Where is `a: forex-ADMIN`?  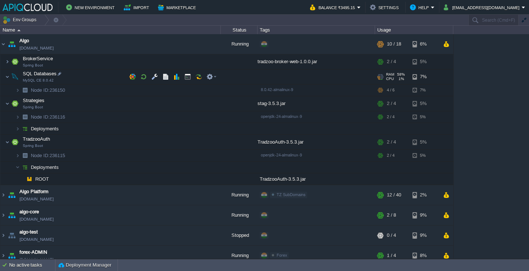 a: forex-ADMIN is located at coordinates (33, 252).